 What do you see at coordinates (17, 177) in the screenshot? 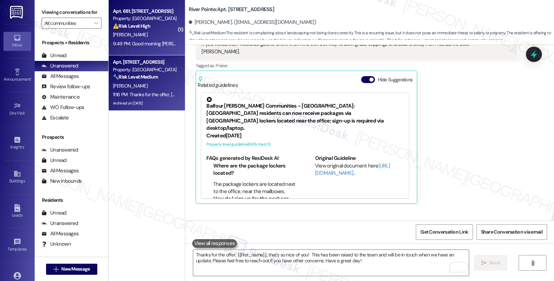
I see `a: Buildings` at bounding box center [17, 177].